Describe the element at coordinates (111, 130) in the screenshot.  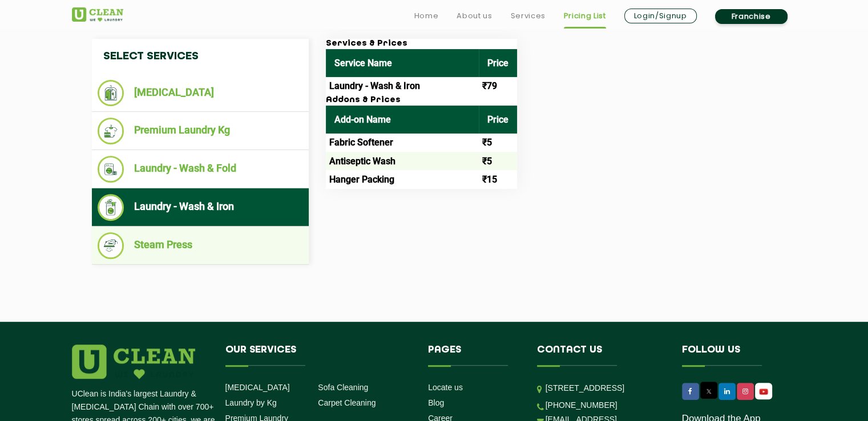
I see `img: Premium Laundry Kg` at that location.